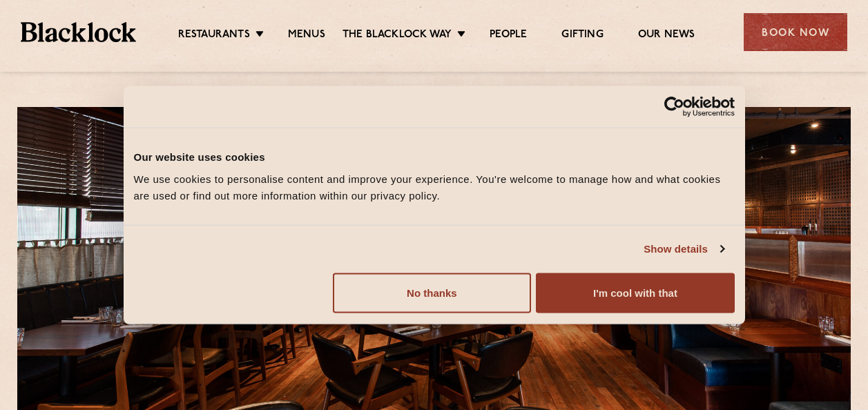 Image resolution: width=868 pixels, height=410 pixels. What do you see at coordinates (434, 157) in the screenshot?
I see `div: Our website uses cookies` at bounding box center [434, 157].